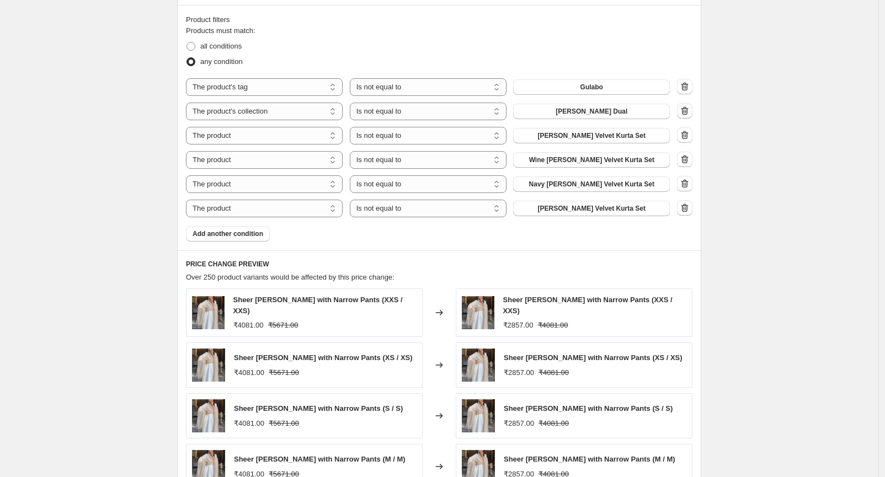 Image resolution: width=885 pixels, height=477 pixels. What do you see at coordinates (592, 184) in the screenshot?
I see `button: Navy Dori Velvet Kurta Set` at bounding box center [592, 184].